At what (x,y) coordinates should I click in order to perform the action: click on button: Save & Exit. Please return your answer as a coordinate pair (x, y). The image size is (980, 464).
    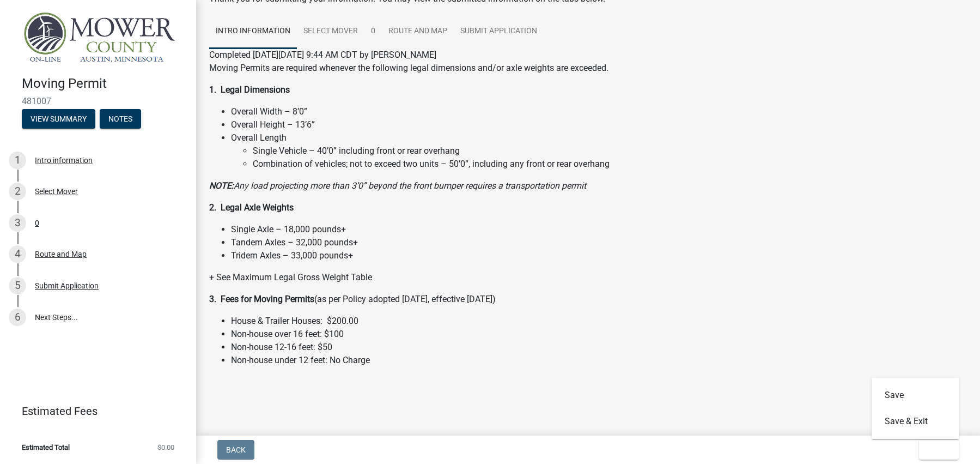
    Looking at the image, I should click on (915, 421).